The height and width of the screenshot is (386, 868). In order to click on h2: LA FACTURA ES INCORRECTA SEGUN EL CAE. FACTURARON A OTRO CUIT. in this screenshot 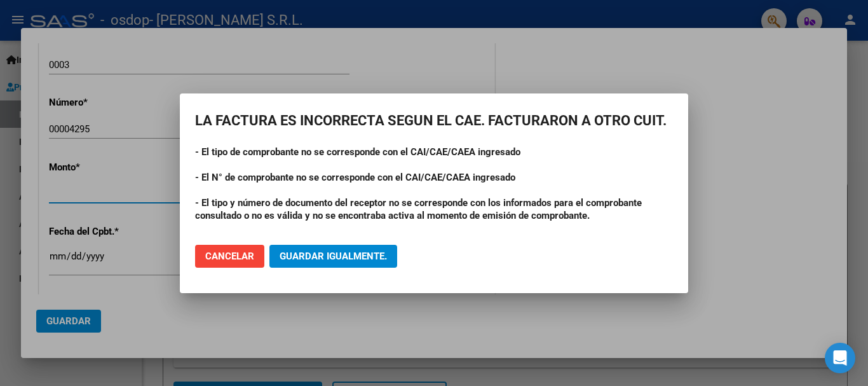, I will do `click(434, 121)`.